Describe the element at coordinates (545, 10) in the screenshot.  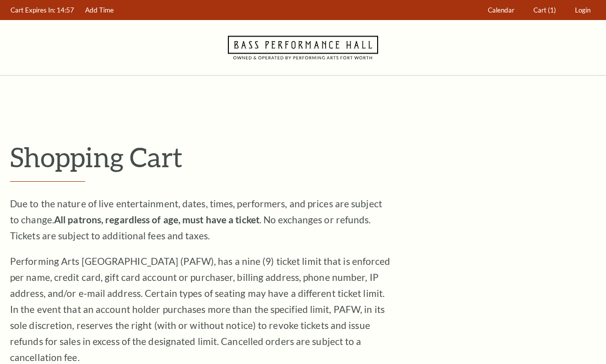
I see `a: Cart (1)` at that location.